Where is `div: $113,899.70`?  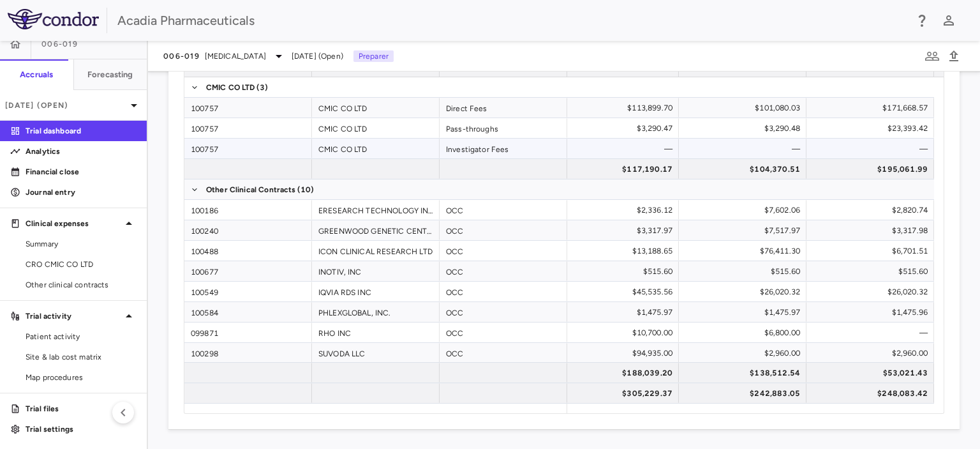
div: $113,899.70 is located at coordinates (618, 108).